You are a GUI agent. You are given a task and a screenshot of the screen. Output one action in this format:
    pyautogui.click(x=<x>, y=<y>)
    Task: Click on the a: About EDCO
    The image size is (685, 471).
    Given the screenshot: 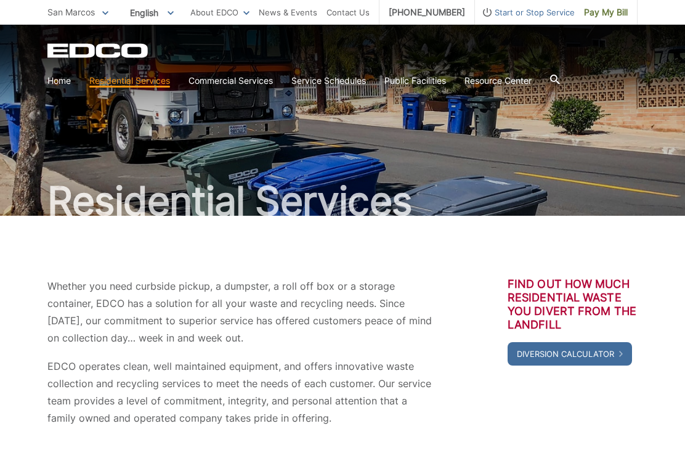 What is the action you would take?
    pyautogui.click(x=220, y=12)
    